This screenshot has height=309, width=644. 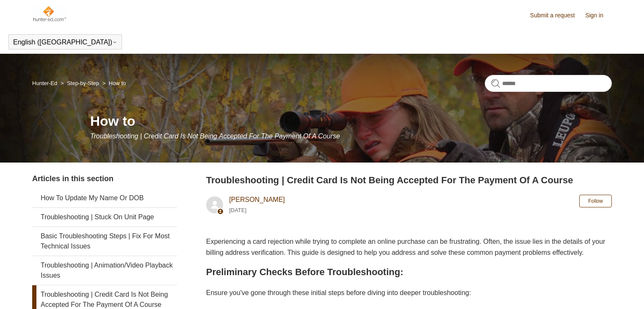 I want to click on a: Step-by-Step, so click(x=83, y=83).